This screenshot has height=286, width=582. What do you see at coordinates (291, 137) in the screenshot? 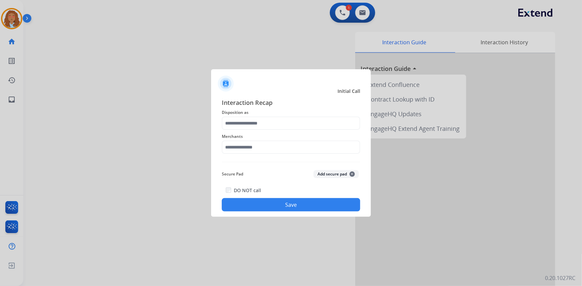
I see `span: Merchants` at bounding box center [291, 137].